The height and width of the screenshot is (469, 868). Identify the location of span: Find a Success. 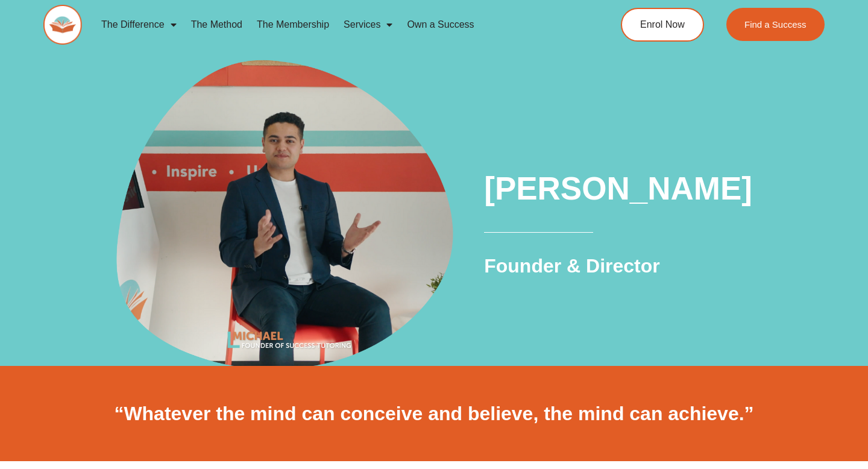
(776, 24).